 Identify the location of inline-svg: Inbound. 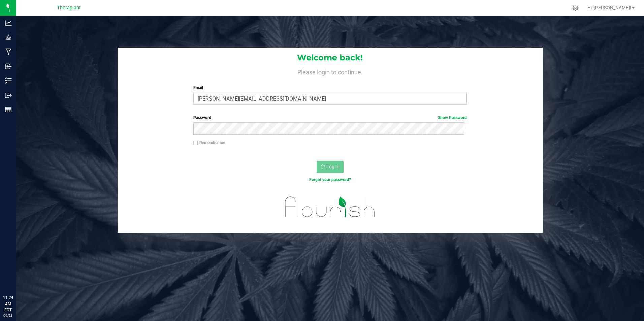
(9, 66).